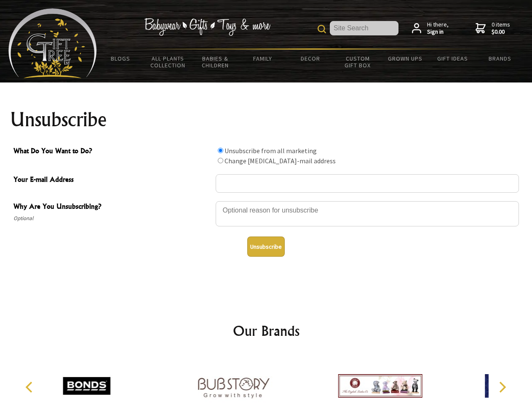 The image size is (532, 404). I want to click on a: BLOGS, so click(120, 58).